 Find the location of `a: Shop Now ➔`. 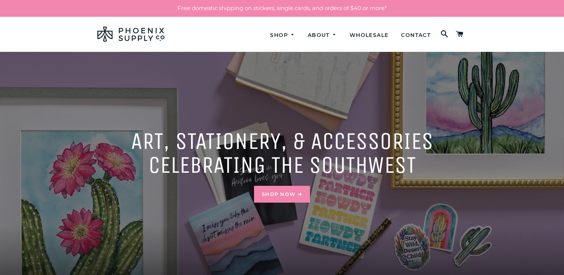

a: Shop Now ➔ is located at coordinates (282, 194).